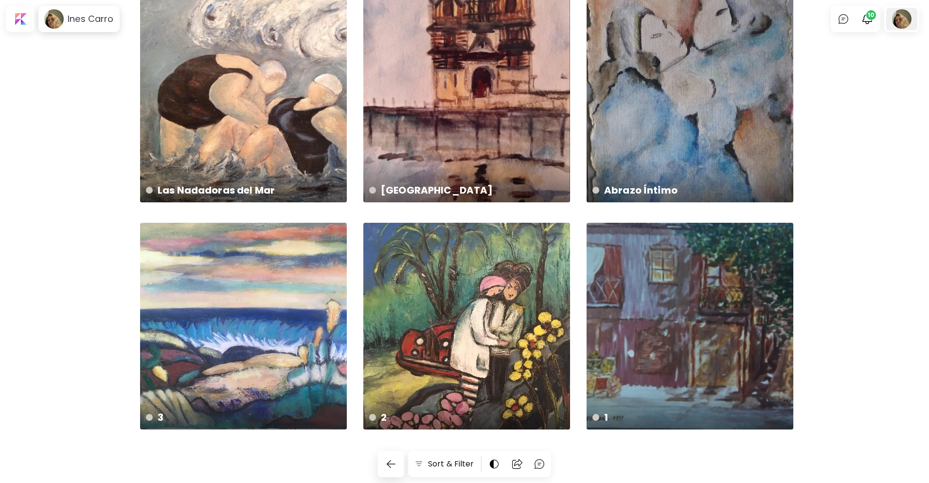 The width and height of the screenshot is (929, 483). Describe the element at coordinates (242, 190) in the screenshot. I see `h4: Las Nadadoras del Mar` at that location.